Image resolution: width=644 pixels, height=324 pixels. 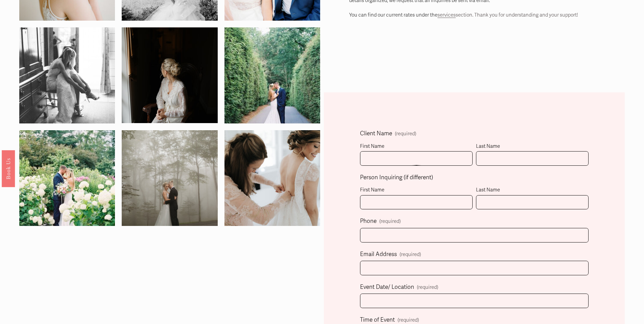 I want to click on img: 14241554_1259623257382057_8150699157505122959_o.jpg, so click(x=272, y=75).